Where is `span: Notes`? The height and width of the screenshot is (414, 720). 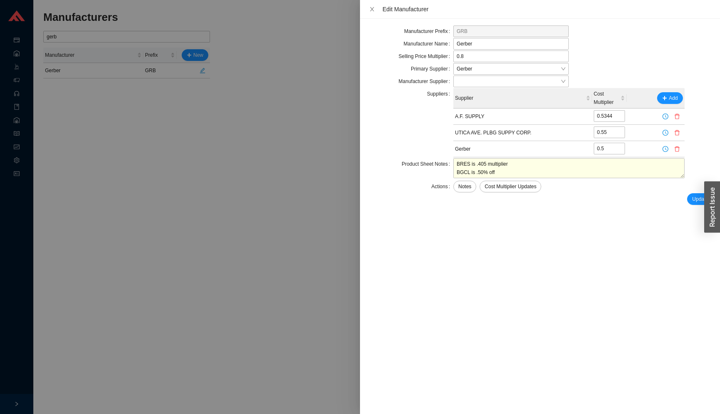
span: Notes is located at coordinates (465, 186).